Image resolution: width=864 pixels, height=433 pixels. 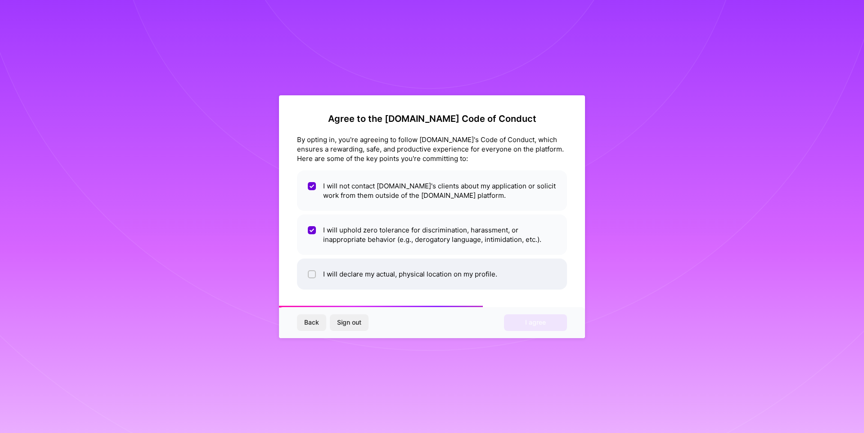 What do you see at coordinates (311, 323) in the screenshot?
I see `button: Back` at bounding box center [311, 323].